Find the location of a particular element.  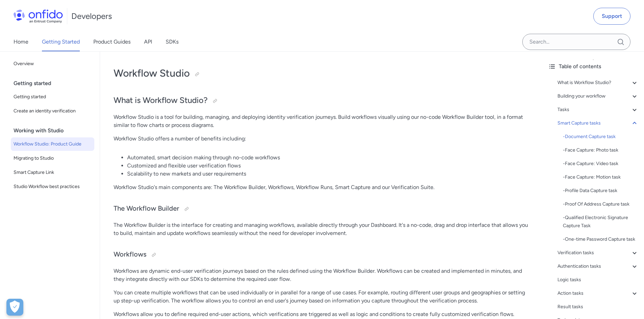

span: Create an identity verification is located at coordinates (52, 111).